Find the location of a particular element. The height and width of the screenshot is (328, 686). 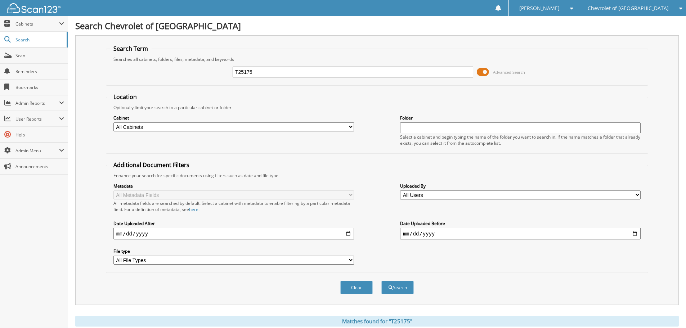

span: Cabinets is located at coordinates (37, 24).